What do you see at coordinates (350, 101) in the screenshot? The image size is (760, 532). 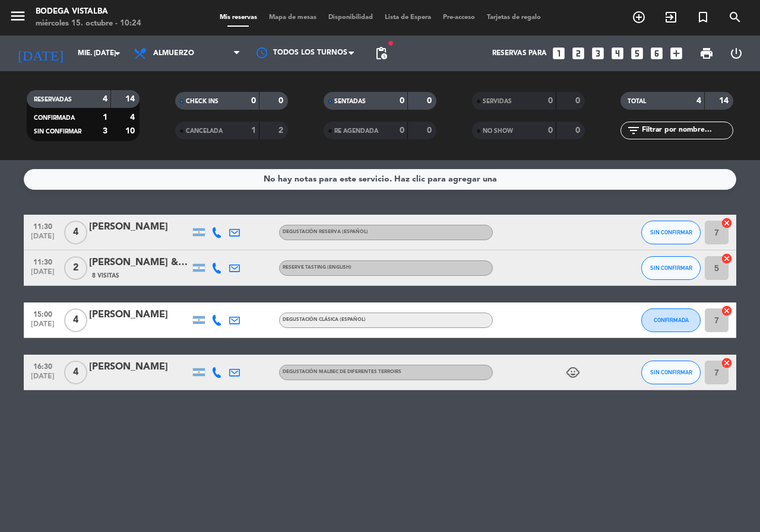 I see `span: SENTADAS` at bounding box center [350, 101].